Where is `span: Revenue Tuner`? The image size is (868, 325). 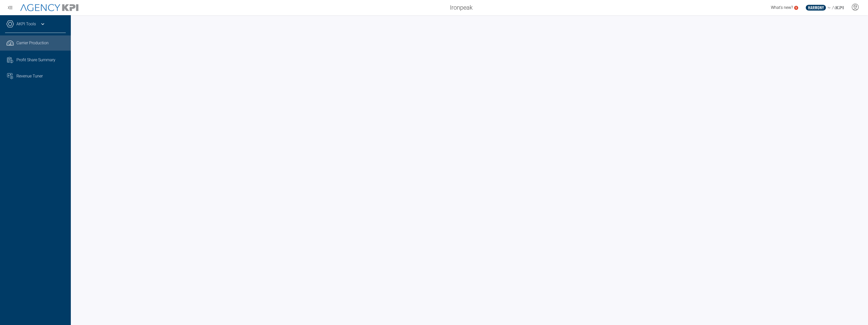 span: Revenue Tuner is located at coordinates (30, 76).